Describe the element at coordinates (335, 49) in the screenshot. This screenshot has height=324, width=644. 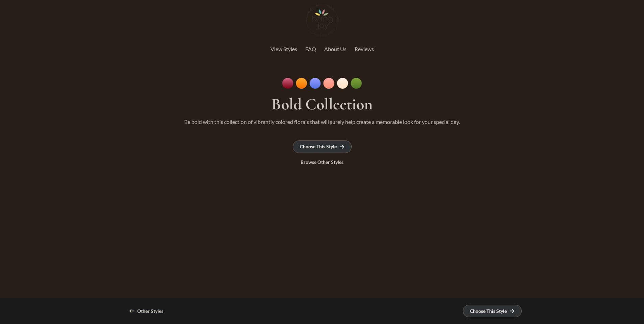
I see `span: About Us` at that location.